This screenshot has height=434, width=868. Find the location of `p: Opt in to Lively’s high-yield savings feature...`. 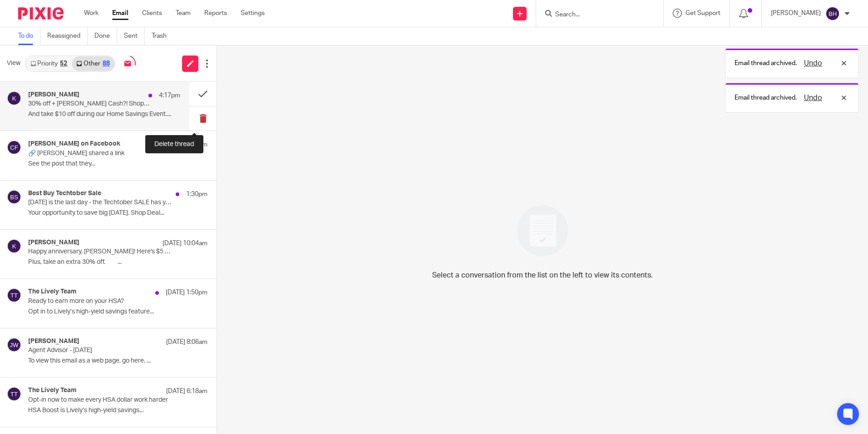

p: Opt in to Lively’s high-yield savings feature... is located at coordinates (118, 311).